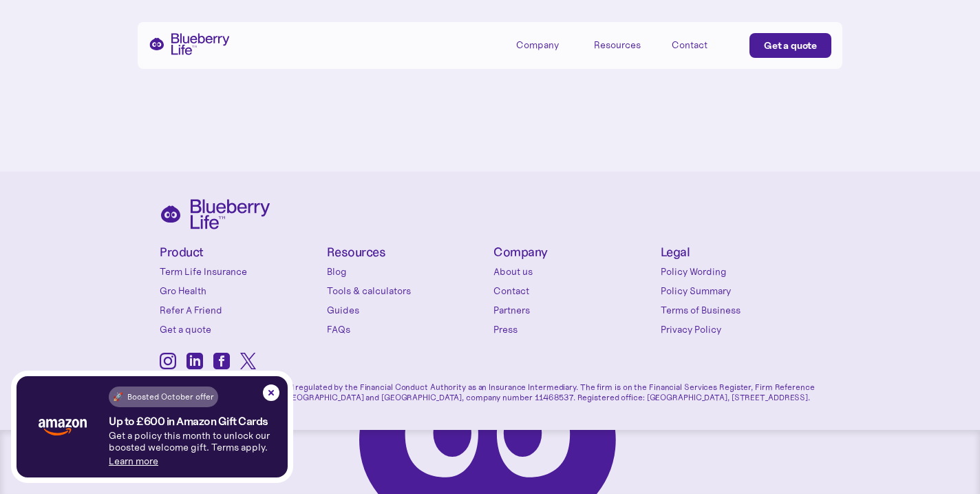  Describe the element at coordinates (407, 271) in the screenshot. I see `a: Blog` at that location.